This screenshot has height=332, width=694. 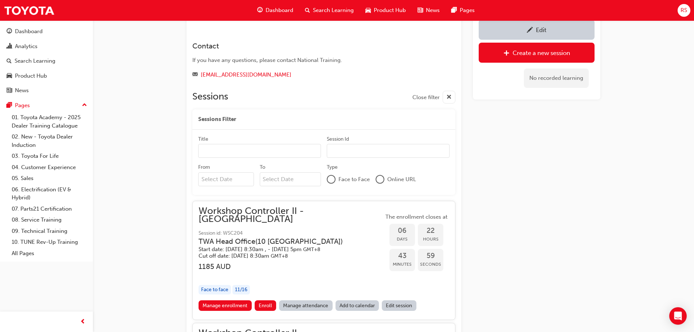 What do you see at coordinates (541, 30) in the screenshot?
I see `div: Edit` at bounding box center [541, 30].